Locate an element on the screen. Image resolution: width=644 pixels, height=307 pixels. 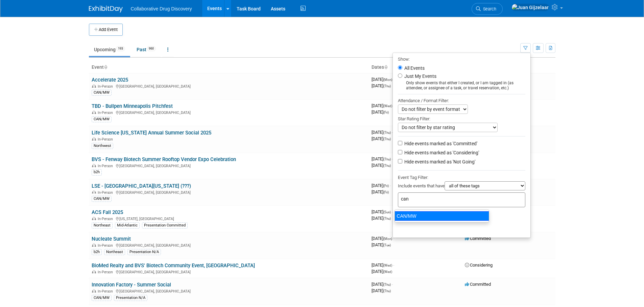
div: Attendance / Format Filter: is located at coordinates (461, 100).